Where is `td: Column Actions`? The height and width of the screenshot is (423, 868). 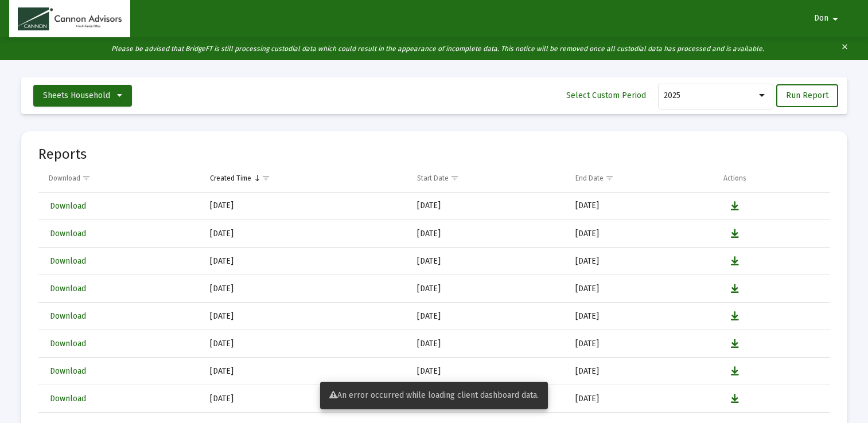 td: Column Actions is located at coordinates (772, 178).